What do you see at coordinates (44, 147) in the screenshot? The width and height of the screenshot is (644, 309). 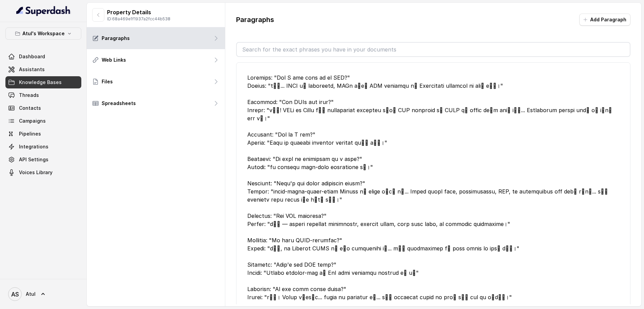 I see `a: Integrations` at bounding box center [44, 147].